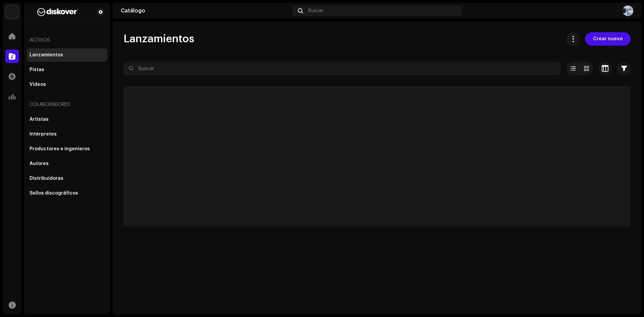 The image size is (644, 317). Describe the element at coordinates (46, 55) in the screenshot. I see `div: Lanzamientos` at that location.